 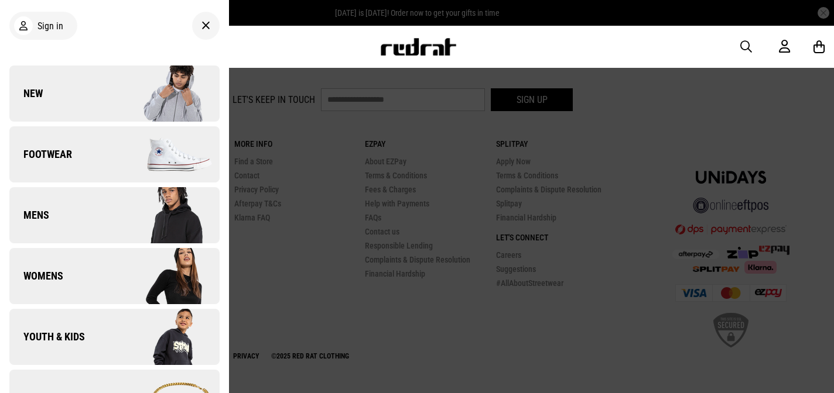 I want to click on img: Redrat logo, so click(x=418, y=47).